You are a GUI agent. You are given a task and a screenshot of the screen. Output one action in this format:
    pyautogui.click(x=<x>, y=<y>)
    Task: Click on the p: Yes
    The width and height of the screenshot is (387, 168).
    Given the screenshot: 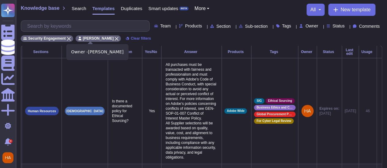 What is the action you would take?
    pyautogui.click(x=152, y=111)
    